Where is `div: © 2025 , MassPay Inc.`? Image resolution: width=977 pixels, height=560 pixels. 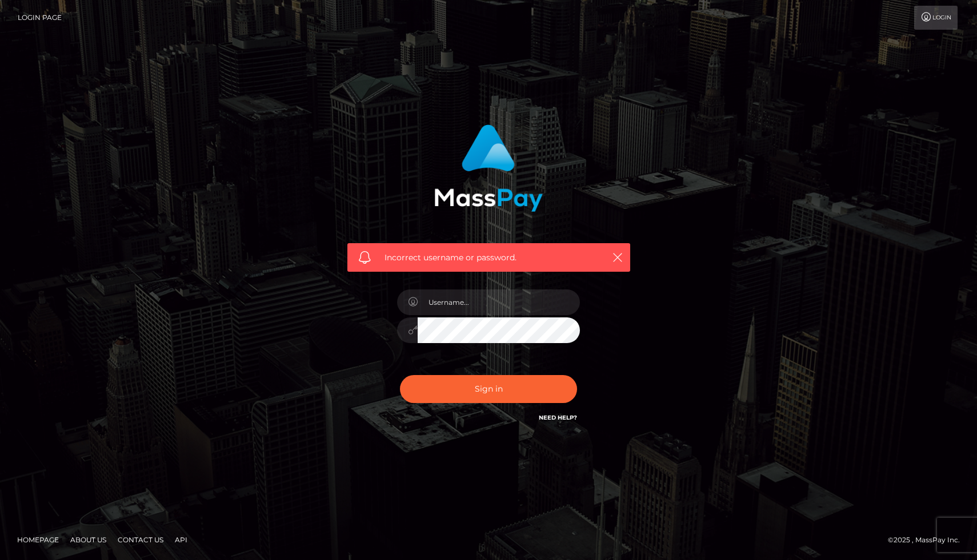 div: © 2025 , MassPay Inc. is located at coordinates (927, 540).